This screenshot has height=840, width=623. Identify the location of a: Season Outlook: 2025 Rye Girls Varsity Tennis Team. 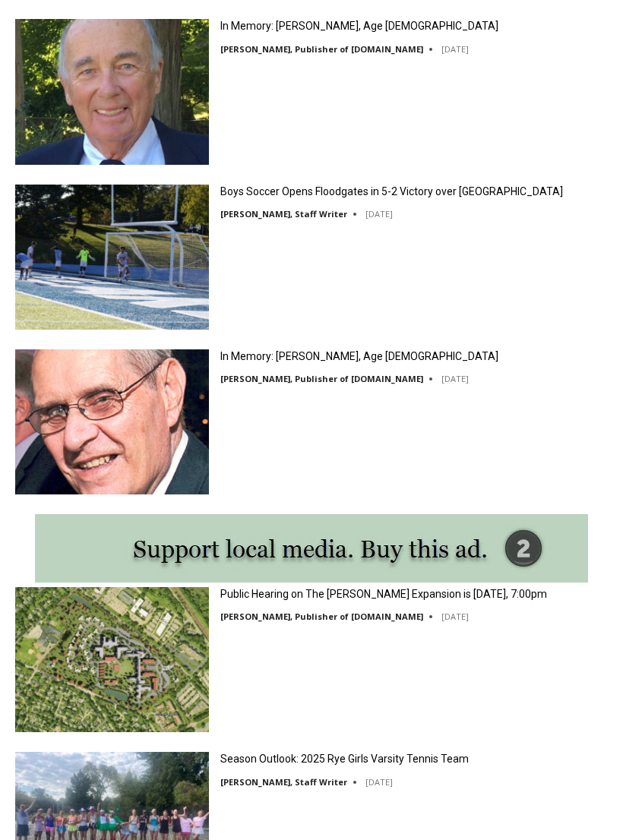
(344, 760).